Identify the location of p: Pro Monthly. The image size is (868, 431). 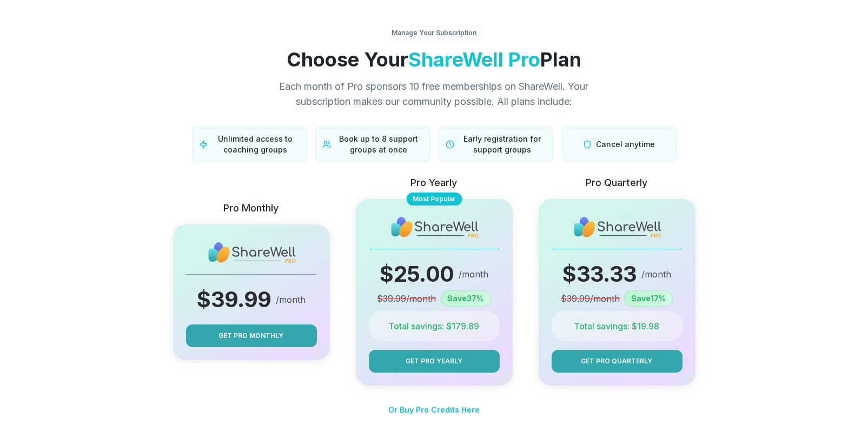
(252, 208).